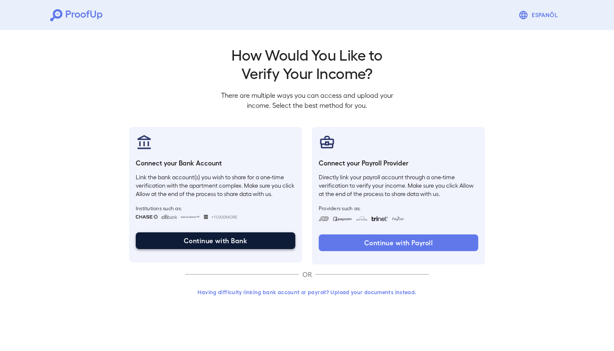 The height and width of the screenshot is (351, 614). I want to click on h2: How Would You Like to Verify Your Income?, so click(307, 64).